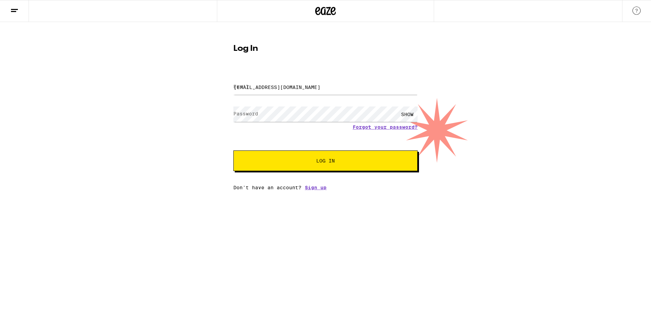 The height and width of the screenshot is (316, 651). Describe the element at coordinates (385, 127) in the screenshot. I see `a: Forgot your password?` at that location.